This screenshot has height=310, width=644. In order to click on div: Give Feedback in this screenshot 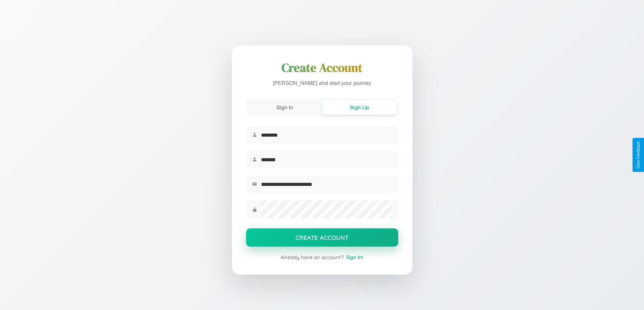, I will do `click(638, 155)`.